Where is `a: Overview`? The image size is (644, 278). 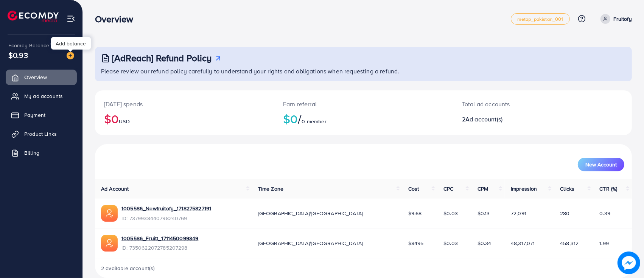
a: Overview is located at coordinates (41, 77).